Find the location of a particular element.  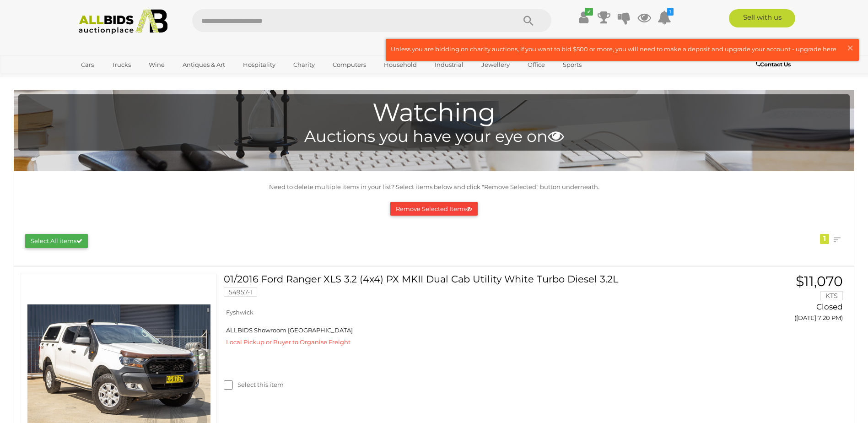

a: Household is located at coordinates (401, 65).